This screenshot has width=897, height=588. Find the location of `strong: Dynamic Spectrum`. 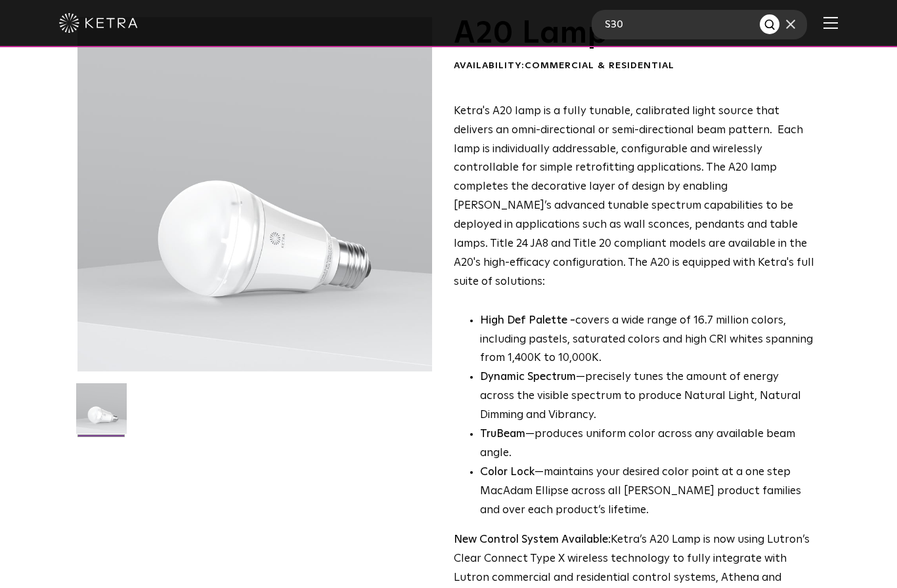

strong: Dynamic Spectrum is located at coordinates (527, 377).